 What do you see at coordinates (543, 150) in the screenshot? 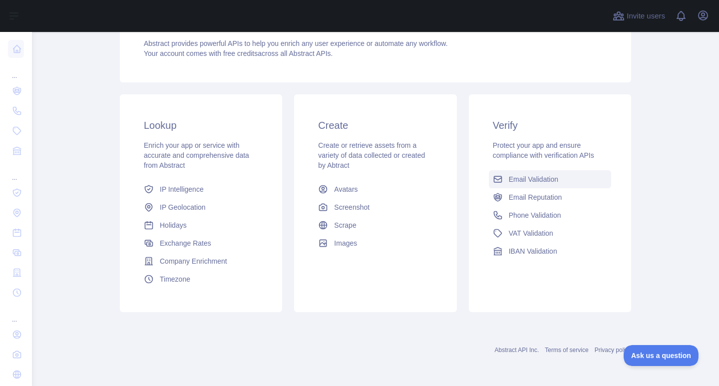
I see `span: Protect your app and ensure compliance with verification APIs` at bounding box center [543, 150].